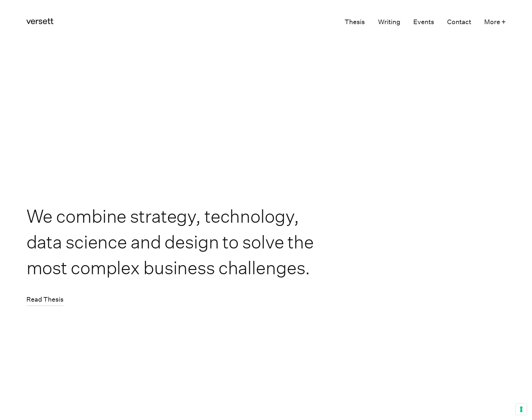  Describe the element at coordinates (459, 22) in the screenshot. I see `a: Contact` at that location.